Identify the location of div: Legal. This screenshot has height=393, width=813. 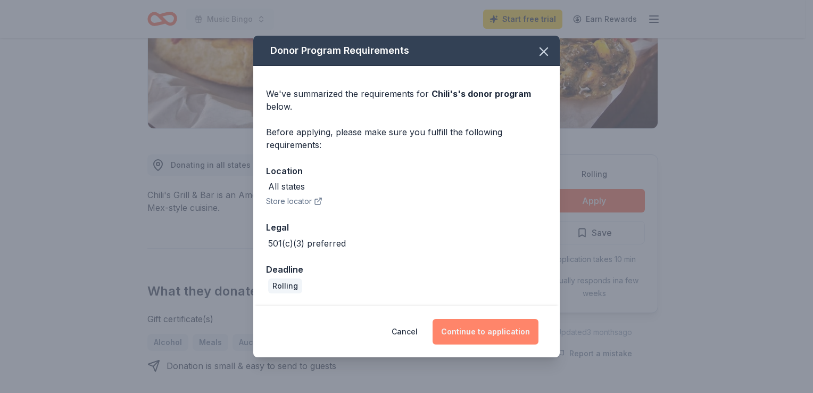
(407, 227).